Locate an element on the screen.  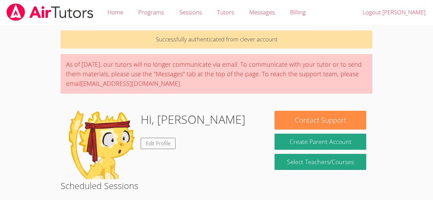
a: Select Teachers/Courses is located at coordinates (320, 162).